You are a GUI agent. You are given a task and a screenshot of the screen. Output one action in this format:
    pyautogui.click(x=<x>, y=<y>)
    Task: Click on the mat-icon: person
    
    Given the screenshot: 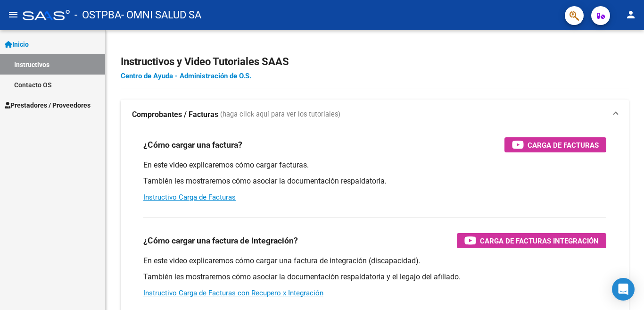 What is the action you would take?
    pyautogui.click(x=631, y=15)
    